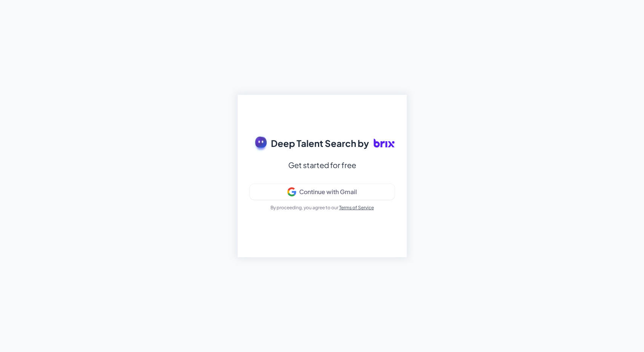  I want to click on p: By proceeding, you agree to our, so click(322, 207).